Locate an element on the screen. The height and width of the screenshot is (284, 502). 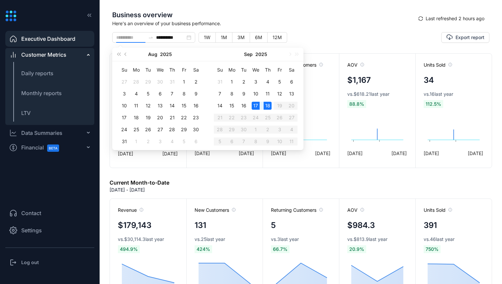
div: 12 is located at coordinates (279, 94).